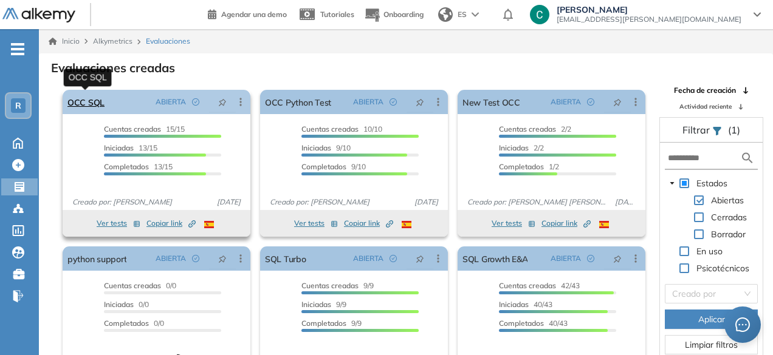 This screenshot has width=773, height=355. Describe the element at coordinates (711, 319) in the screenshot. I see `button: Aplicar` at that location.